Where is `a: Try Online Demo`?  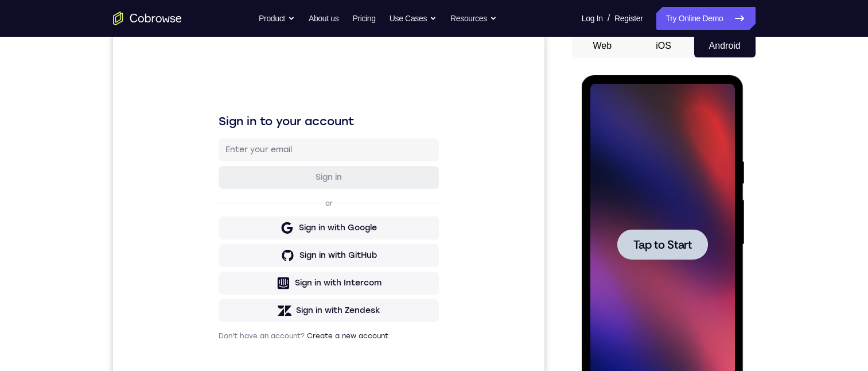
a: Try Online Demo is located at coordinates (706, 19).